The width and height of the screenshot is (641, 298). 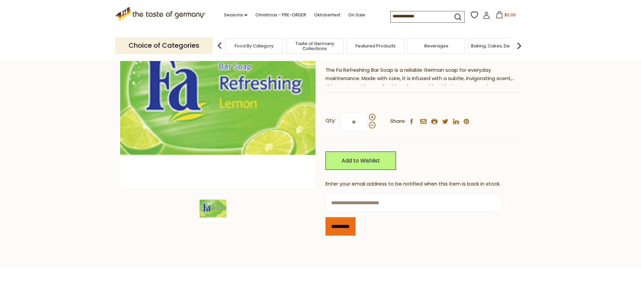 I want to click on span: Taste of Germany Collections, so click(x=315, y=46).